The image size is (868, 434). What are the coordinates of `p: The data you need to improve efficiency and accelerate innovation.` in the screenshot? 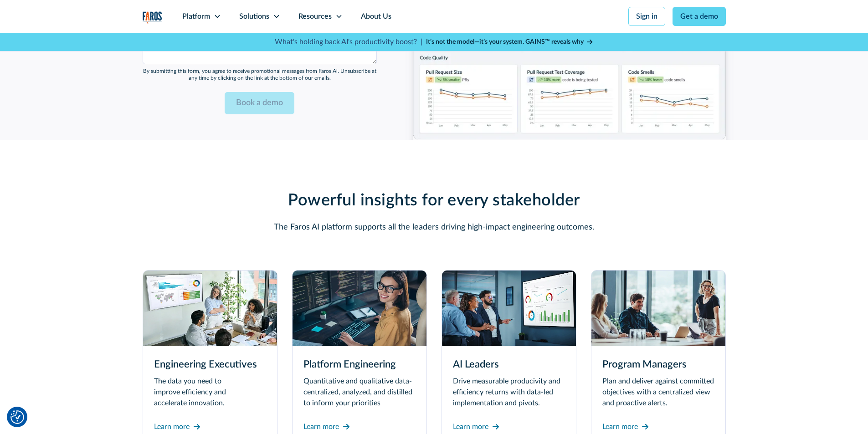 It's located at (210, 392).